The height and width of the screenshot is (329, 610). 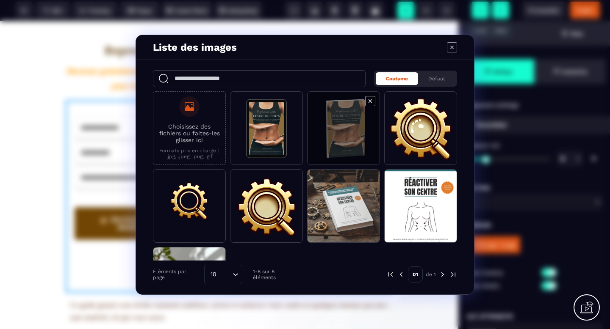 What do you see at coordinates (176, 275) in the screenshot?
I see `p: Éléments par page` at bounding box center [176, 275].